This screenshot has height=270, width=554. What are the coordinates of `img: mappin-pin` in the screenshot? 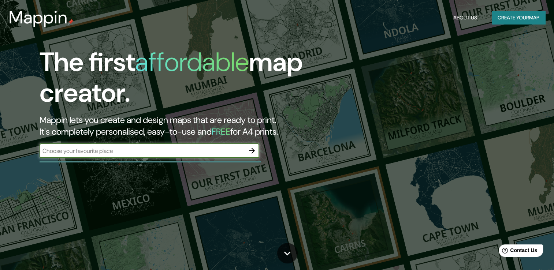 It's located at (71, 22).